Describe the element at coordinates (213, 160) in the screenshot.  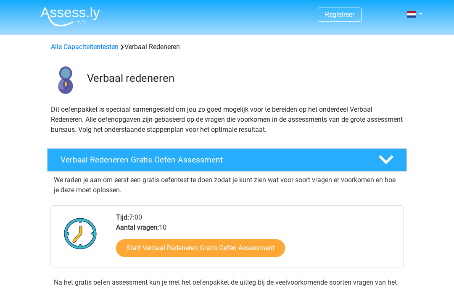
I see `h4: Verbaal Redeneren Gratis Oefen Assessment` at that location.